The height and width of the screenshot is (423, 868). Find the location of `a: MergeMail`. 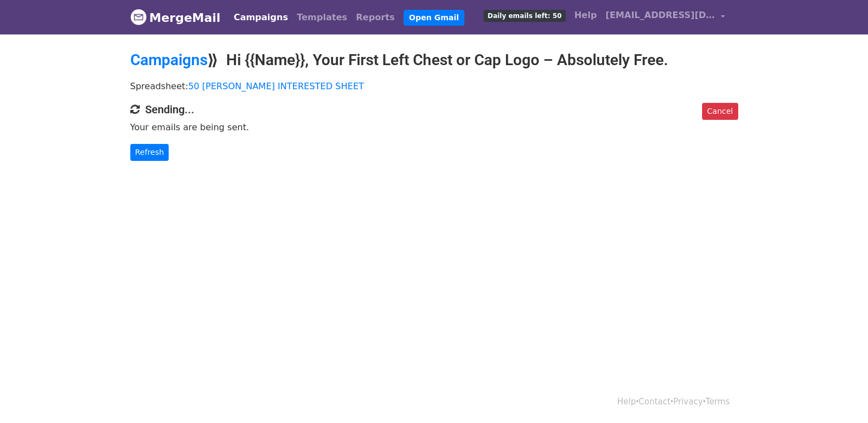

a: MergeMail is located at coordinates (175, 17).